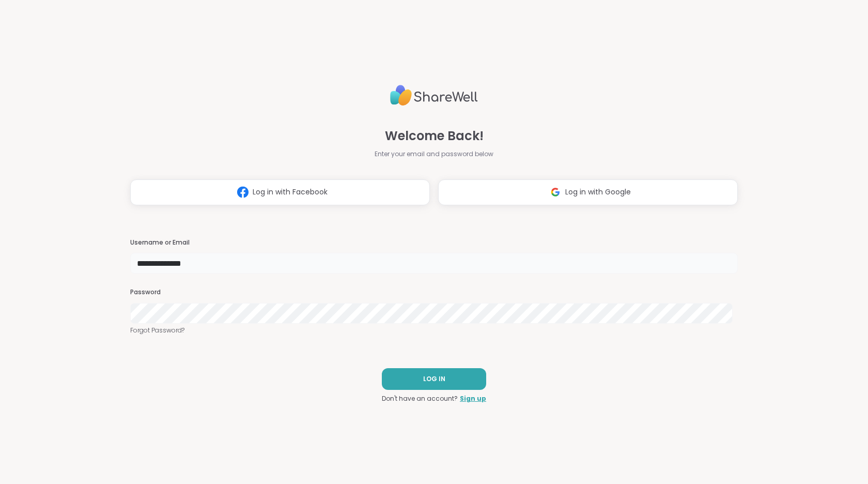 This screenshot has width=868, height=484. What do you see at coordinates (434, 379) in the screenshot?
I see `span: LOG IN` at bounding box center [434, 379].